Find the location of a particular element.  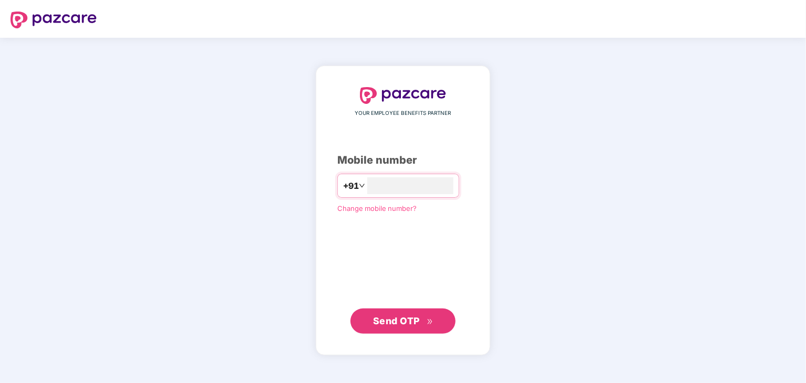

span: Send OTP is located at coordinates (396, 321).